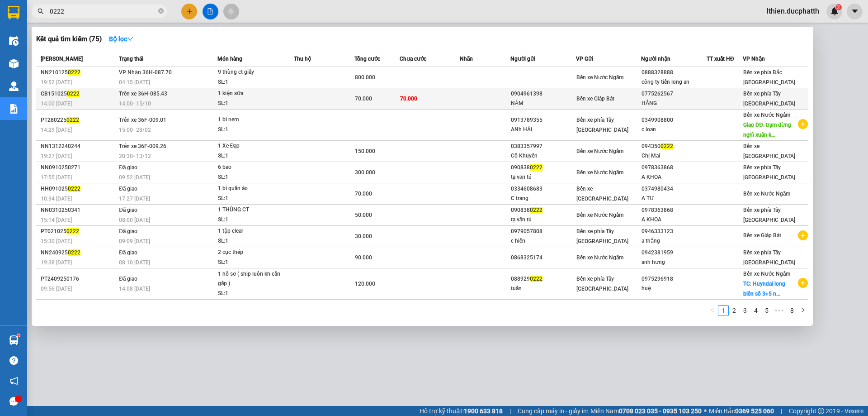 This screenshot has width=868, height=416. Describe the element at coordinates (78, 93) in the screenshot. I see `div: GB151025` at that location.